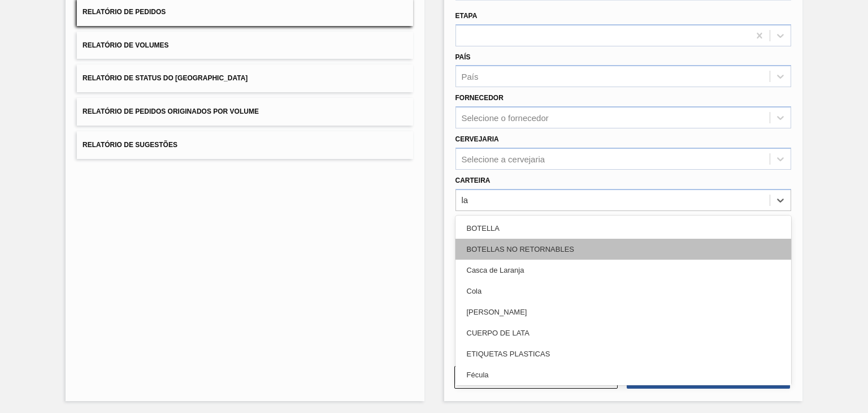  Describe the element at coordinates (505, 118) in the screenshot. I see `div: Selecione o fornecedor` at that location.